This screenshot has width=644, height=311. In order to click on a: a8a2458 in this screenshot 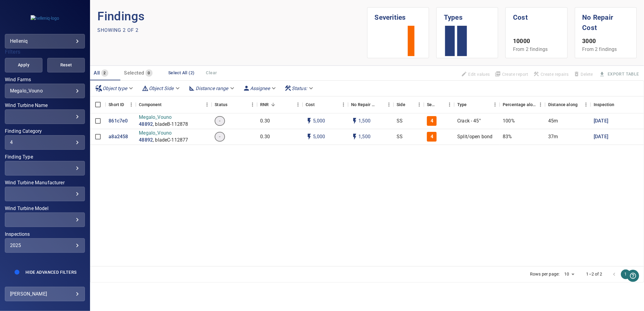, I will do `click(118, 137)`.